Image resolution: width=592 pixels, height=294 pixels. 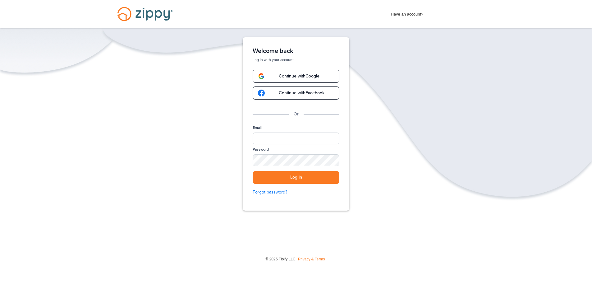 I want to click on a: google-logoContinue withFacebook, so click(x=296, y=93).